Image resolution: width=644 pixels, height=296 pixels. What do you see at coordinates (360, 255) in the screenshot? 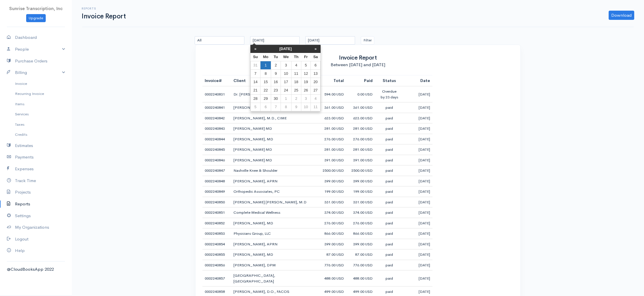
I see `td: 87.00 USD` at bounding box center [360, 255].